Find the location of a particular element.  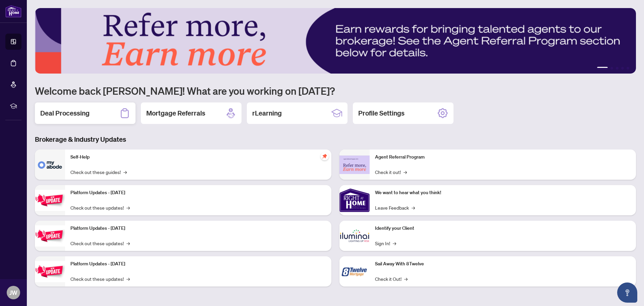

p: We want to hear what you think! is located at coordinates (503, 193).